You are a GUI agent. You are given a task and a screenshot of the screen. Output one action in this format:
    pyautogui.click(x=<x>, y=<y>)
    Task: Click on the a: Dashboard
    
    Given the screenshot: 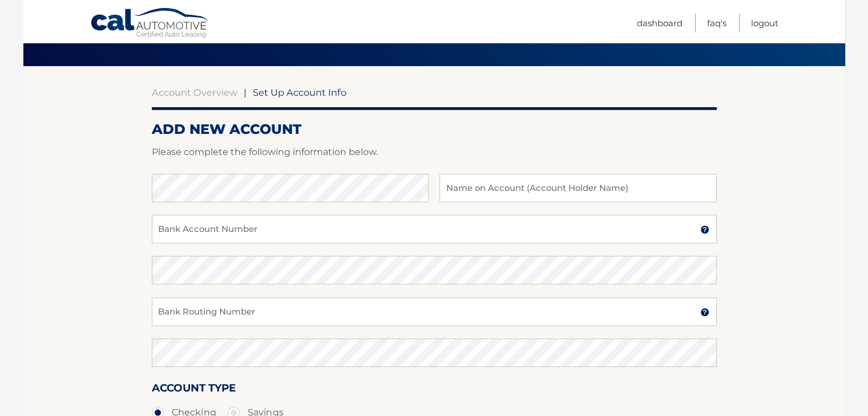 What is the action you would take?
    pyautogui.click(x=659, y=23)
    